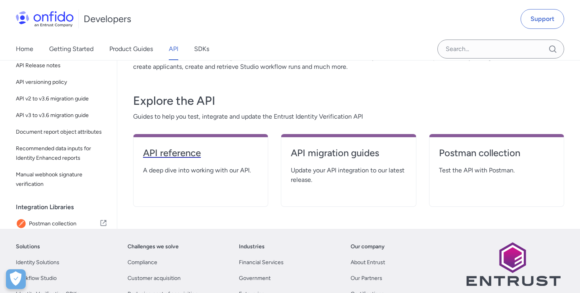  Describe the element at coordinates (61, 224) in the screenshot. I see `a: IconPostman collectionPostman collection` at that location.